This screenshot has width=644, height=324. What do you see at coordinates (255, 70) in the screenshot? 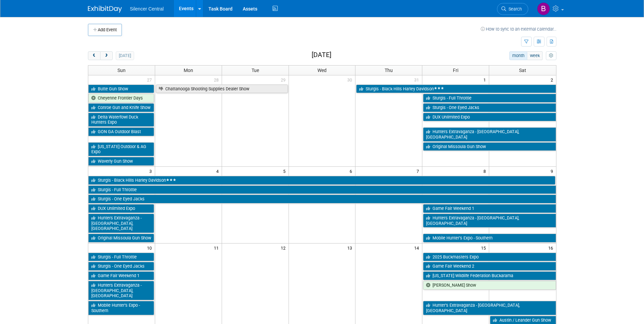
I see `span: Tue` at bounding box center [255, 70].